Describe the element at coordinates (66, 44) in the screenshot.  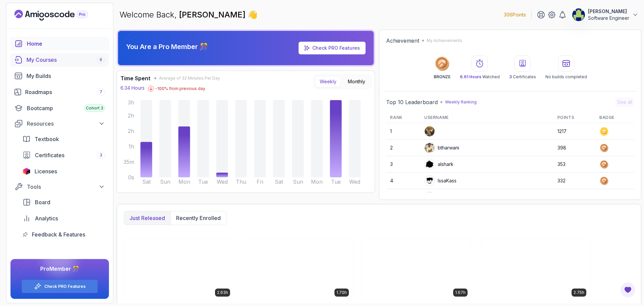
I see `div: Home` at that location.